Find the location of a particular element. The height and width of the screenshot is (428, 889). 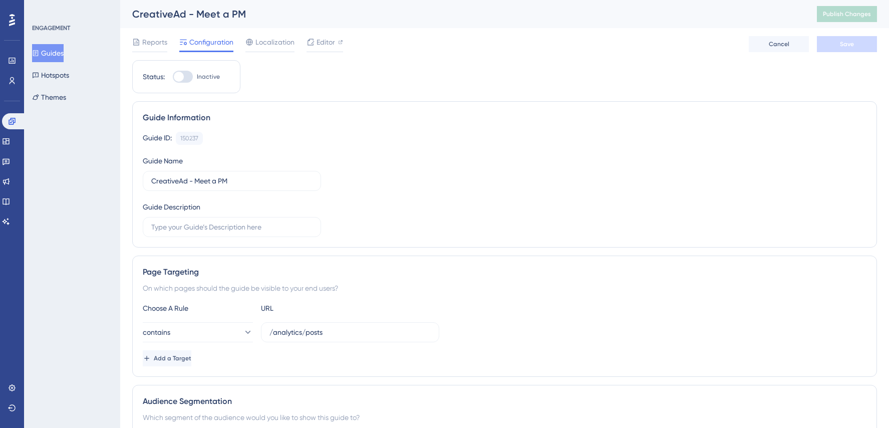

button: Themes is located at coordinates (49, 97).